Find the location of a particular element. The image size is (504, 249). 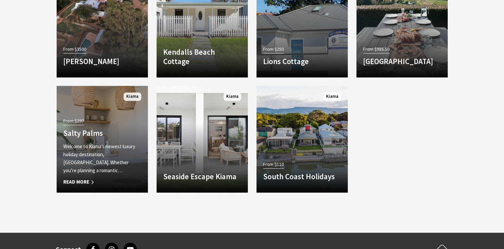

span: Read More is located at coordinates (102, 182).